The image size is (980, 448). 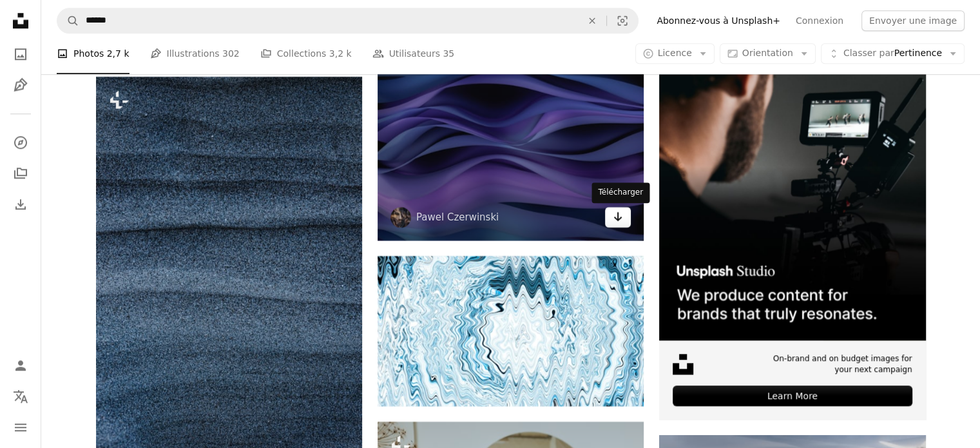 What do you see at coordinates (340, 54) in the screenshot?
I see `span: 3,2 k` at bounding box center [340, 54].